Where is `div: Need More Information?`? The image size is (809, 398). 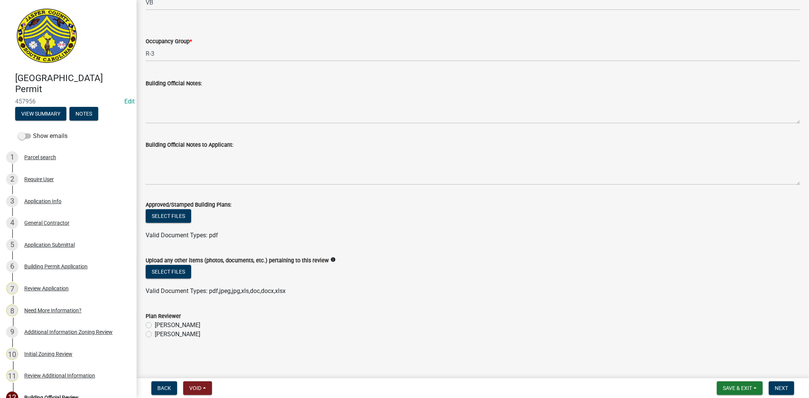
div: Need More Information? is located at coordinates (53, 310).